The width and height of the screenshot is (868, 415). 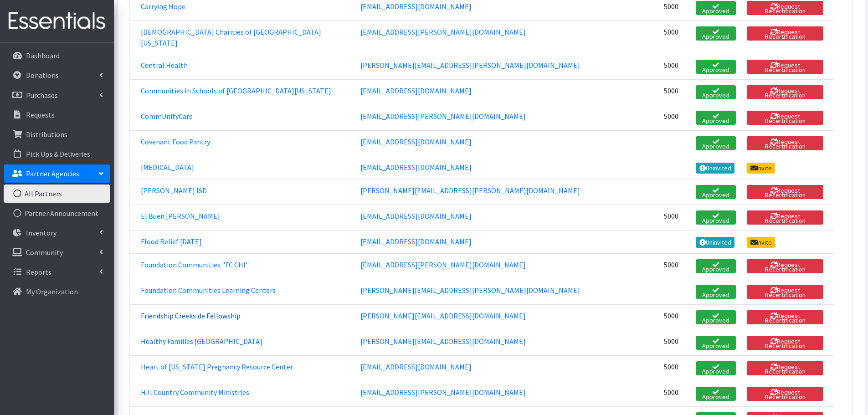 What do you see at coordinates (175, 141) in the screenshot?
I see `a: Covenant Food Pantry` at bounding box center [175, 141].